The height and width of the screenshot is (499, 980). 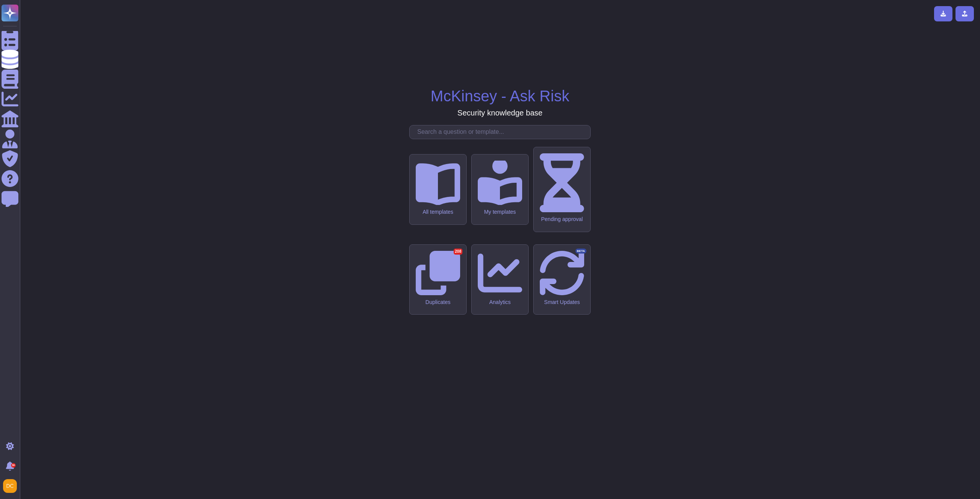 What do you see at coordinates (438, 212) in the screenshot?
I see `div: All templates` at bounding box center [438, 212].